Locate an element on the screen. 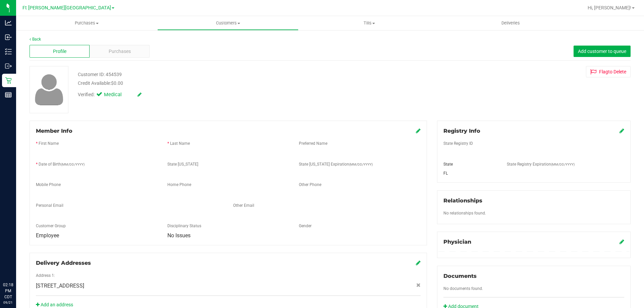  span: Delivery Addresses is located at coordinates (63, 263).